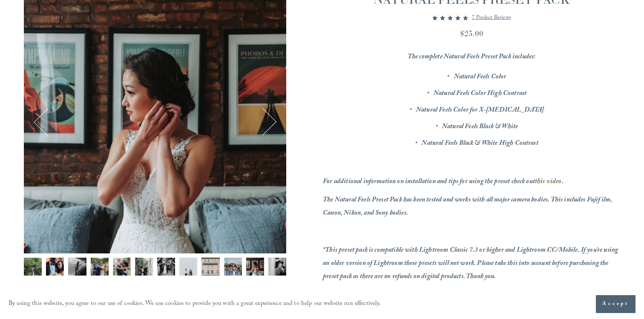  What do you see at coordinates (479, 143) in the screenshot?
I see `em: Natural Feels Black & White High Contrast` at bounding box center [479, 143].